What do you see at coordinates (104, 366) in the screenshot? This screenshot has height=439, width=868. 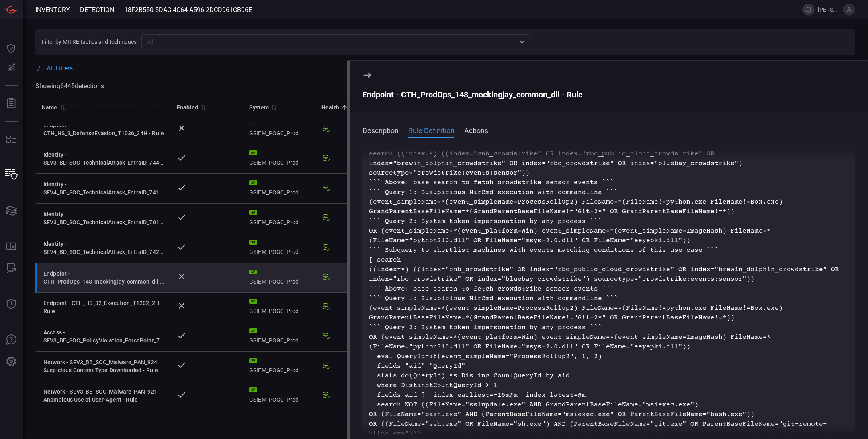 I see `div: Network - SEV3_BB_SOC_Malware_PAN_924 Suspicious Content Type Downloaded - Rule` at bounding box center [104, 366].